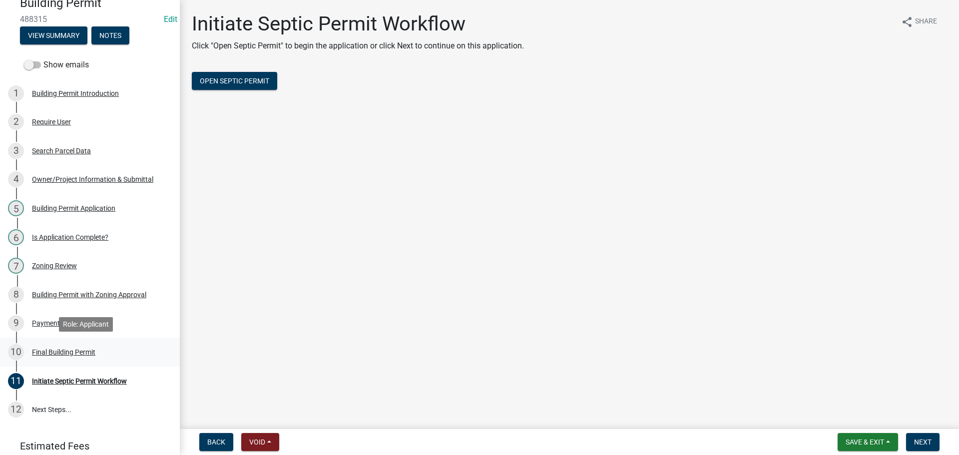 The width and height of the screenshot is (959, 455). I want to click on span: Share, so click(926, 22).